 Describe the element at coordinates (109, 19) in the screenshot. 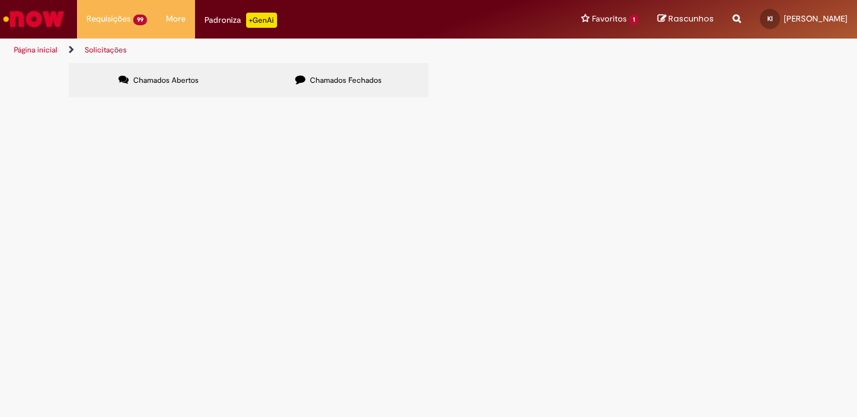

I see `span: Requisições` at that location.